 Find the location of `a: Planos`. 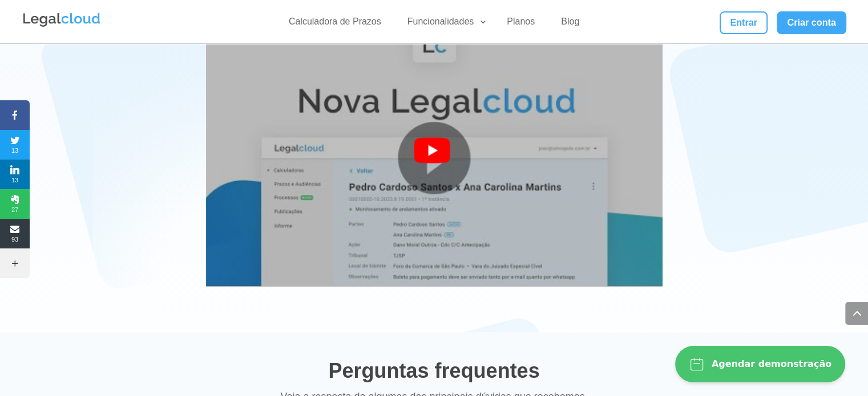

a: Planos is located at coordinates (521, 24).